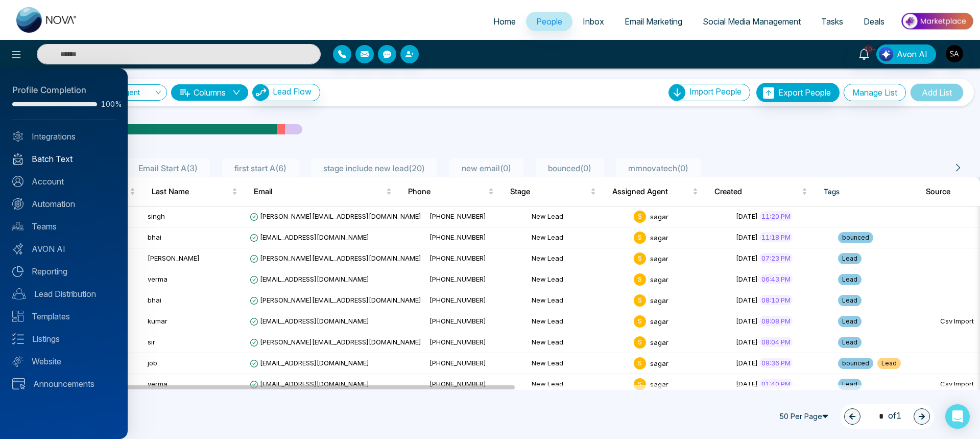  What do you see at coordinates (64, 316) in the screenshot?
I see `a: Templates` at bounding box center [64, 316].